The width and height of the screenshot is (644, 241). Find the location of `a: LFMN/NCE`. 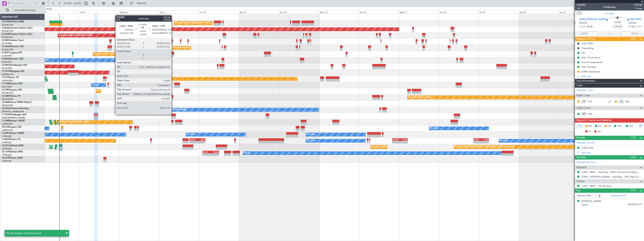

a: LFMN/NCE is located at coordinates (7, 124).